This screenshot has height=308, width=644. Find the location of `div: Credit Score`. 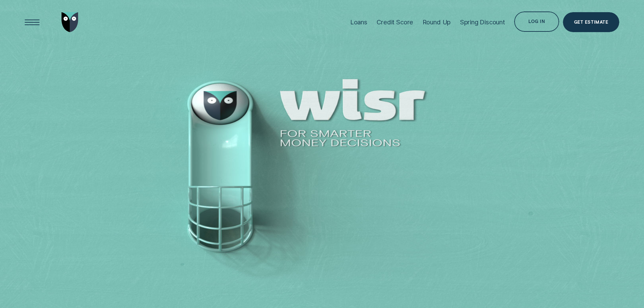

div: Credit Score is located at coordinates (395, 22).